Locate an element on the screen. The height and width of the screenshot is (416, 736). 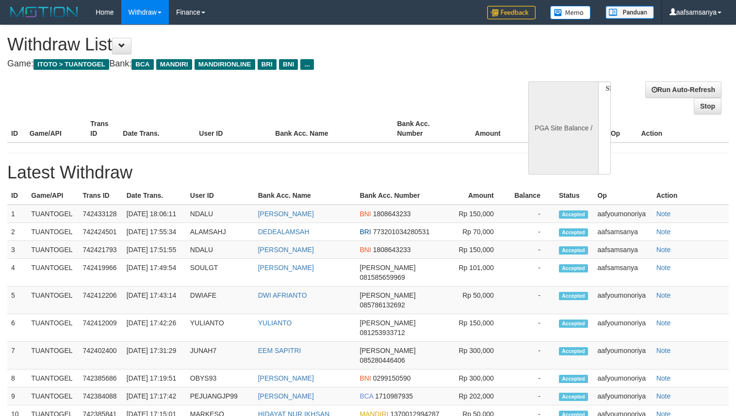
th: User ID is located at coordinates (220, 195).